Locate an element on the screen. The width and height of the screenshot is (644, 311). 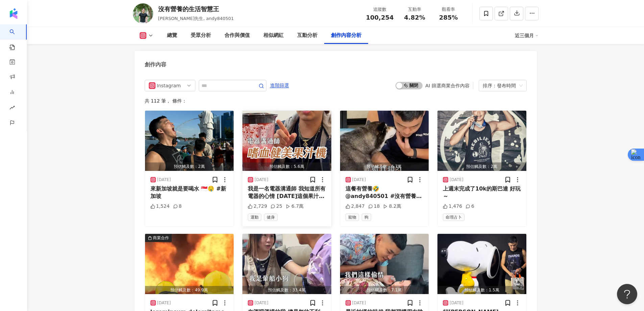
span: 4.82% is located at coordinates (415, 18).